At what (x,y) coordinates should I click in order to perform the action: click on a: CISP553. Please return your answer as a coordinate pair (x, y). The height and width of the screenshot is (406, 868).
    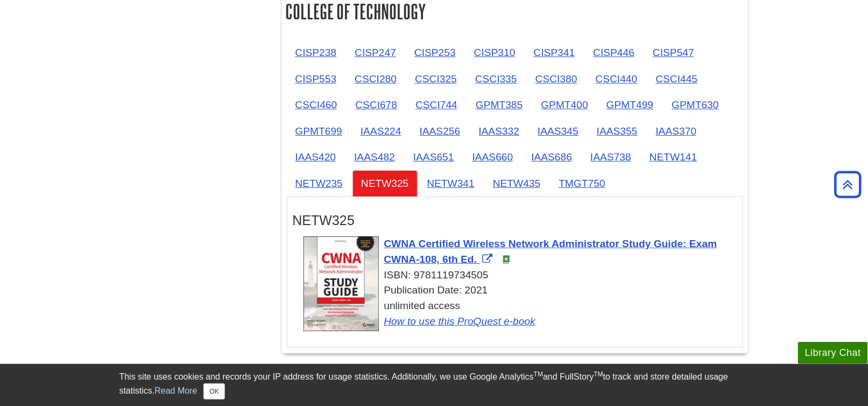
    Looking at the image, I should click on (316, 79).